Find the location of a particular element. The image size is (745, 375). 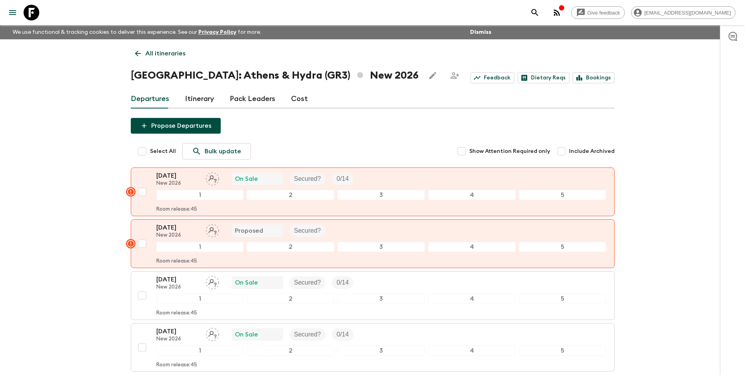

a: Bulk update is located at coordinates (216, 151).